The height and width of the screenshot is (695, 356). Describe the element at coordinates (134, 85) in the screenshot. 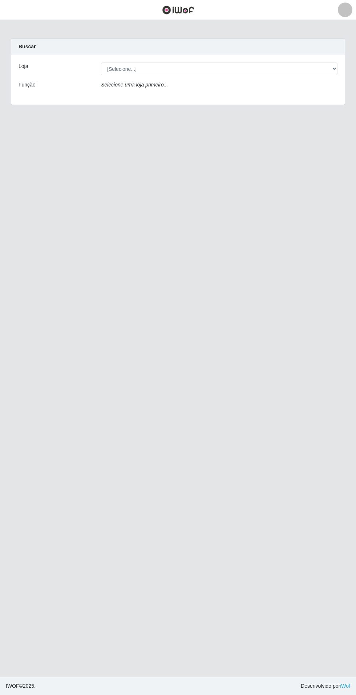

I see `i: Selecione uma loja primeiro...` at that location.